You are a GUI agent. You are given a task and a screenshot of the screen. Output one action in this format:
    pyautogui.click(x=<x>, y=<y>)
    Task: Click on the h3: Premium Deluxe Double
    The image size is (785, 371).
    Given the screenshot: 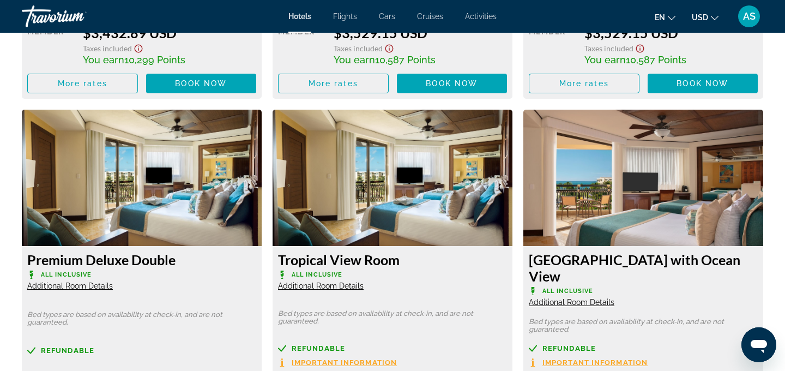 What is the action you would take?
    pyautogui.click(x=142, y=260)
    